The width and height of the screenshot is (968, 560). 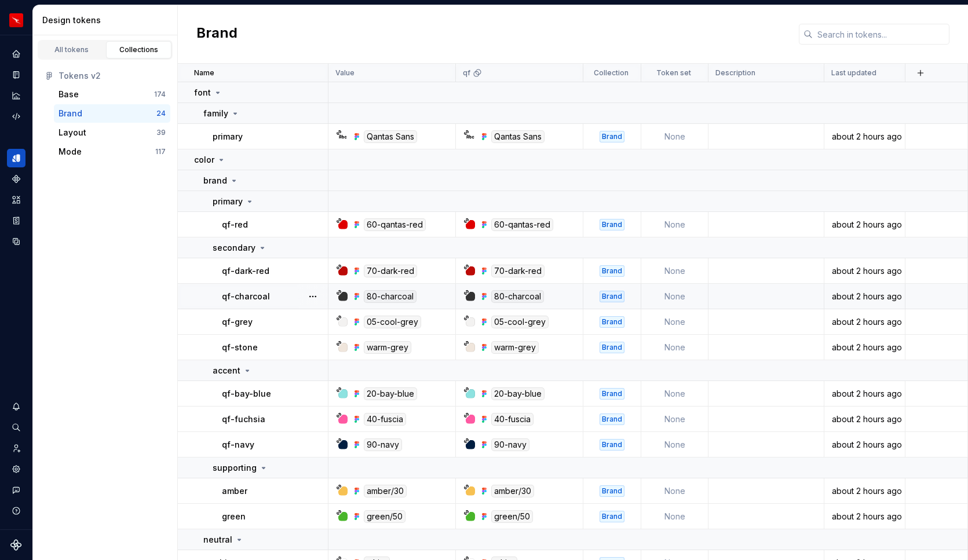 I want to click on a: Base174, so click(x=112, y=95).